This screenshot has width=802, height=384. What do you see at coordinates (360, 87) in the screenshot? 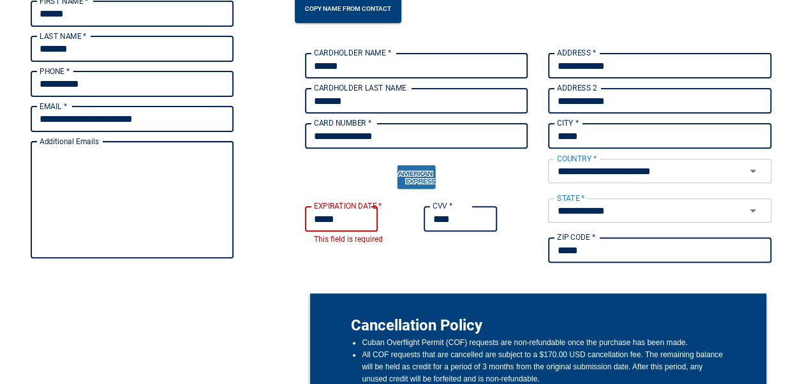
I see `label: CARDHOLDER LAST NAME` at bounding box center [360, 87].